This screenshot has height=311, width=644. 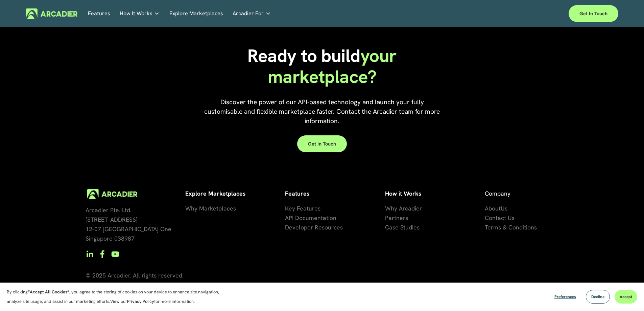 What do you see at coordinates (89, 254) in the screenshot?
I see `a: LinkedIn` at bounding box center [89, 254].